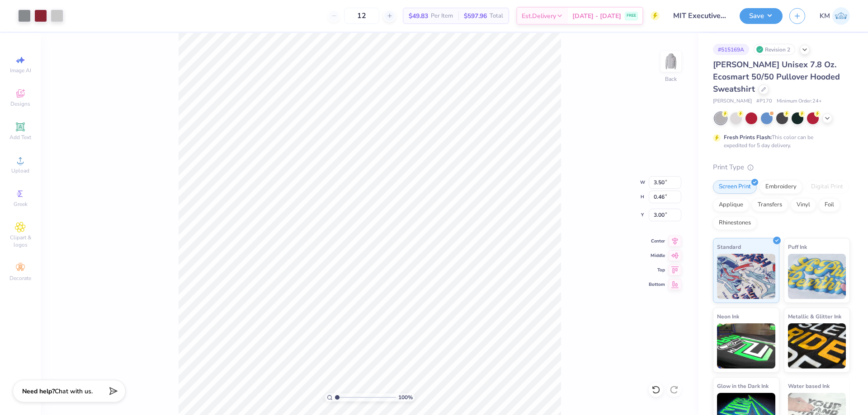 The image size is (868, 415). What do you see at coordinates (21, 241) in the screenshot?
I see `span: Clipart & logos` at bounding box center [21, 241].